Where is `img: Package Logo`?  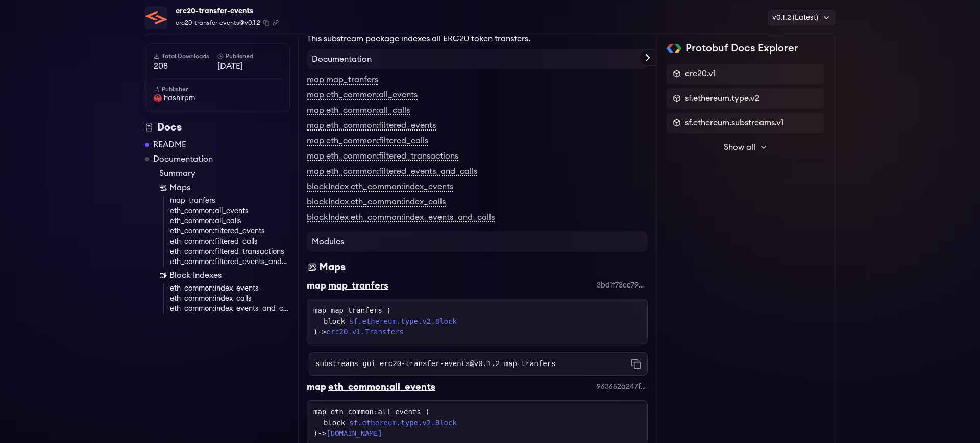
img: Package Logo is located at coordinates (156, 18).